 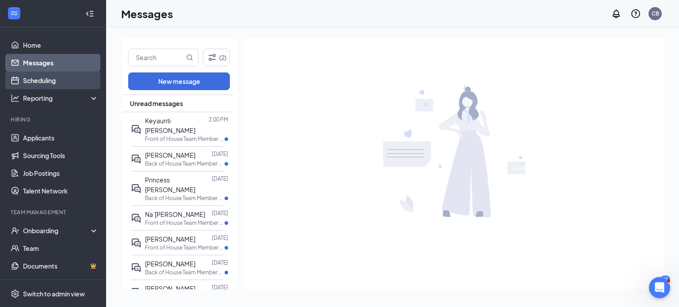 I want to click on h1: Messages, so click(x=147, y=14).